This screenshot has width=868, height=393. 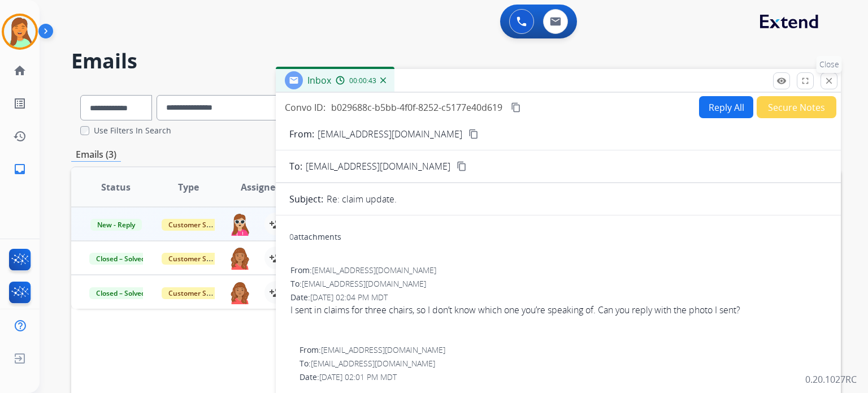 I want to click on p: Close, so click(x=830, y=65).